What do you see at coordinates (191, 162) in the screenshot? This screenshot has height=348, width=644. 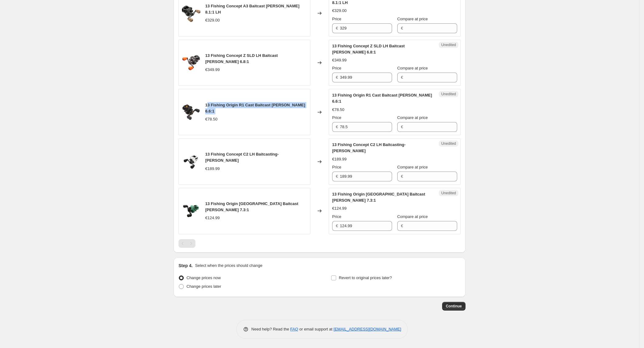 I see `img: C283LH_eb6f6aaf-4a4b-4686-8a0a-d8afa60a75dc_80x.jpg` at bounding box center [191, 162].